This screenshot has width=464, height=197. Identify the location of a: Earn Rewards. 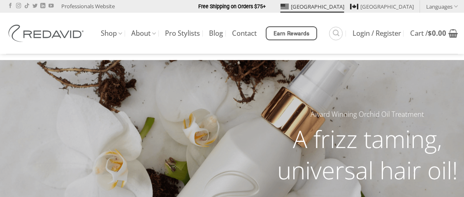
(291, 33).